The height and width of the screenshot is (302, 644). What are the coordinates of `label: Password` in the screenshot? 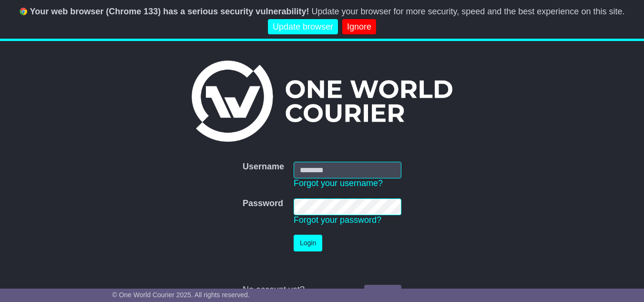 It's located at (263, 204).